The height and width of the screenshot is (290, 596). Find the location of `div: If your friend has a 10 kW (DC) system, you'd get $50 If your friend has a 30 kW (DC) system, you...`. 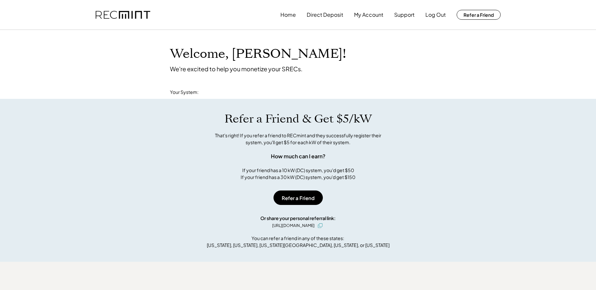

div: If your friend has a 10 kW (DC) system, you'd get $50 If your friend has a 30 kW (DC) system, you... is located at coordinates (298, 174).